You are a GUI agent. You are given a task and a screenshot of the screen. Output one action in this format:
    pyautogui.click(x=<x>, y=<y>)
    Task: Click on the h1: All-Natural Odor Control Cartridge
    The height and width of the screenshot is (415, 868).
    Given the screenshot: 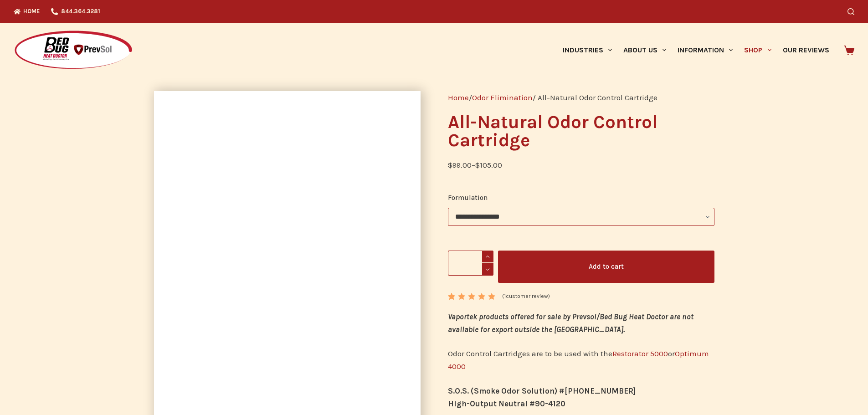 What is the action you would take?
    pyautogui.click(x=581, y=131)
    